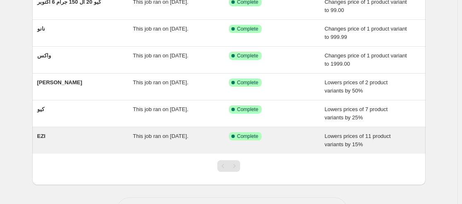 Image resolution: width=462 pixels, height=204 pixels. Describe the element at coordinates (44, 55) in the screenshot. I see `span: واكس` at that location.